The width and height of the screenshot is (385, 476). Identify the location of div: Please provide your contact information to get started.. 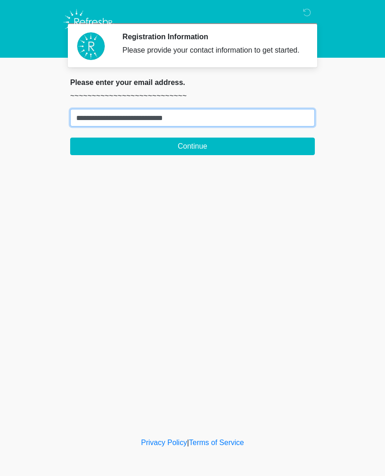
(212, 50).